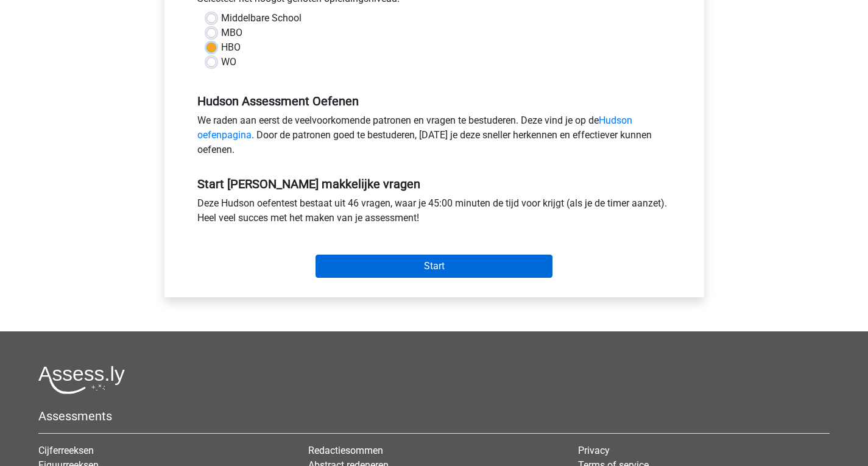  I want to click on label: MBO, so click(232, 33).